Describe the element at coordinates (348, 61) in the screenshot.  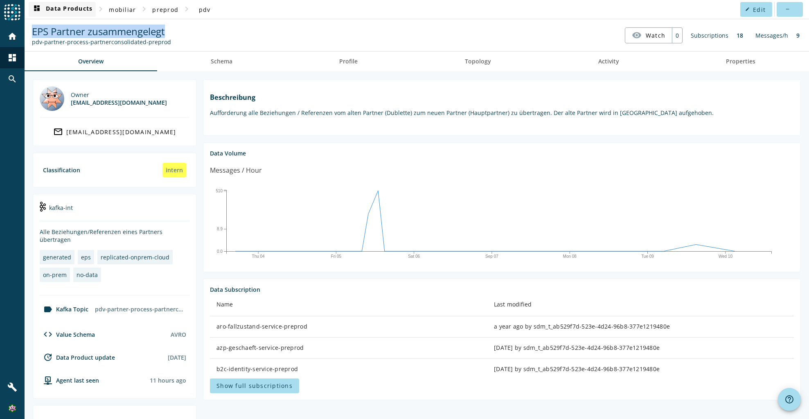
I see `span: Profile` at that location.